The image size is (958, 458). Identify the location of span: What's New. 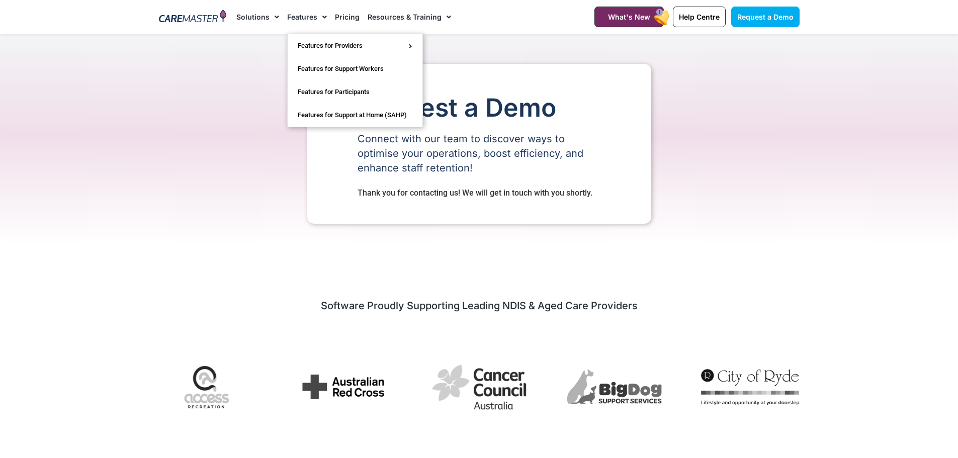
(629, 17).